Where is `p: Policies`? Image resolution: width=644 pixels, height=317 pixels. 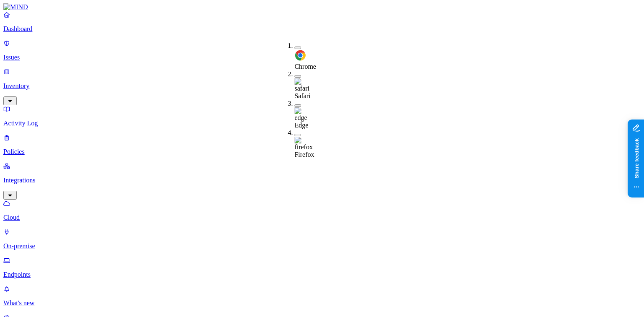
p: Policies is located at coordinates (322, 152).